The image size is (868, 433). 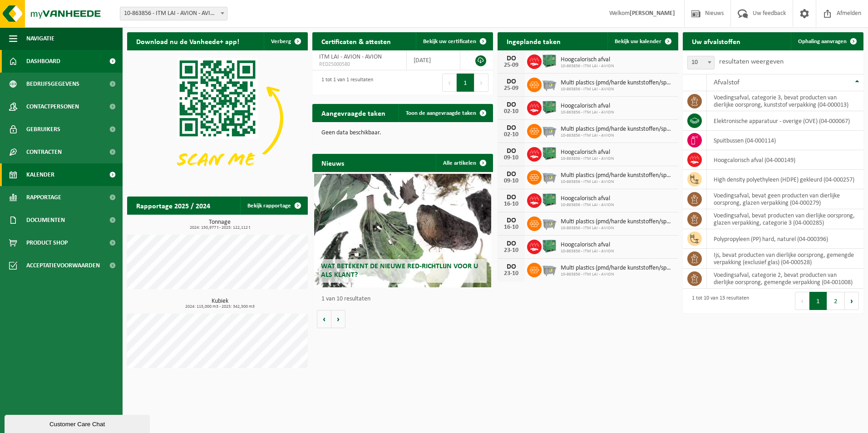 What do you see at coordinates (173, 205) in the screenshot?
I see `h2: Rapportage 2025 / 2024` at bounding box center [173, 205].